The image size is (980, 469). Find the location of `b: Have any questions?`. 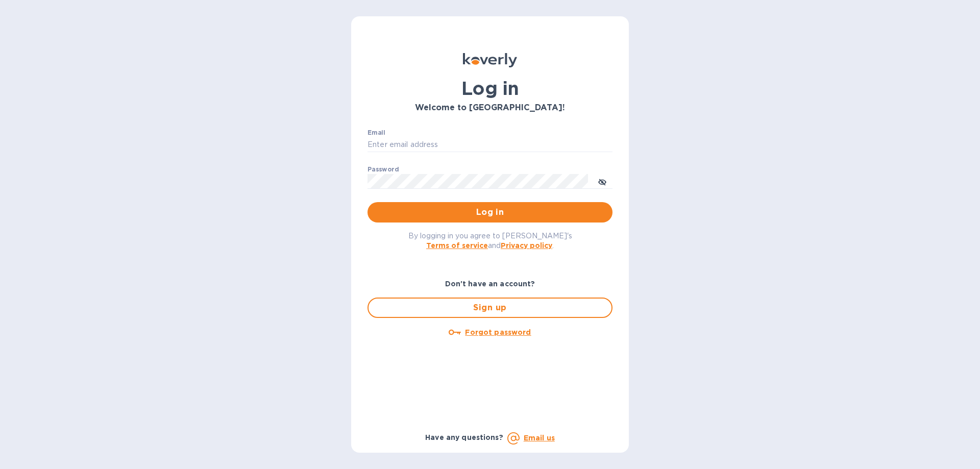

b: Have any questions? is located at coordinates (464, 438).